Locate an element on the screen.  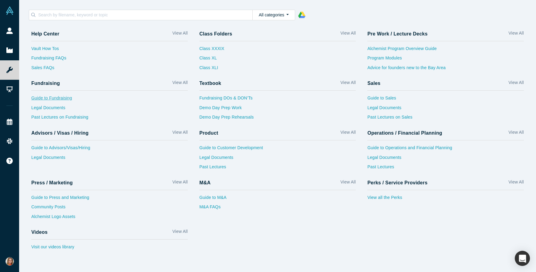
h4: Fundraising is located at coordinates (46, 83).